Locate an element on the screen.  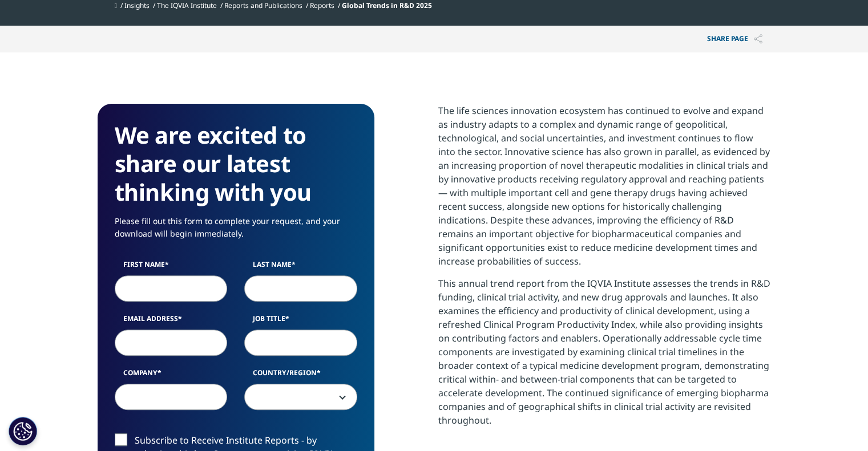
p: Please fill out this form to complete your request, and your download will begin immediately. is located at coordinates (236, 232).